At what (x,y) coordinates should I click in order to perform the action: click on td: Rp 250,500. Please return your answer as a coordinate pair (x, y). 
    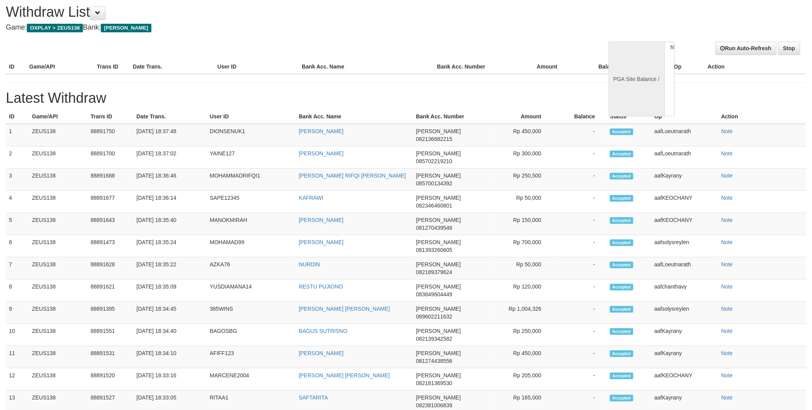
    Looking at the image, I should click on (521, 179).